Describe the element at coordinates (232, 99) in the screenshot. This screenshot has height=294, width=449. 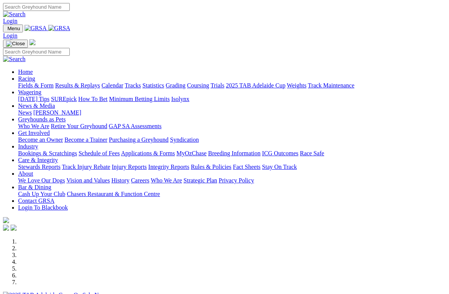
I see `div: Wagering` at that location.